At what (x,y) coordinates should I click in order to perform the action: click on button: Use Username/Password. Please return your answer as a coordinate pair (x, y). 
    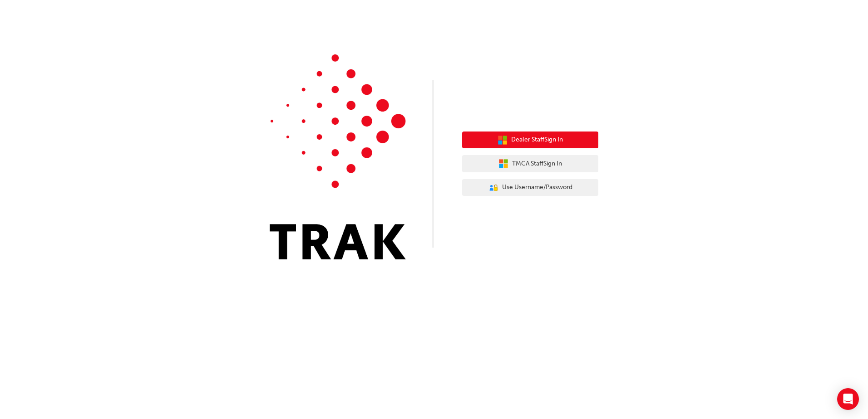
    Looking at the image, I should click on (530, 188).